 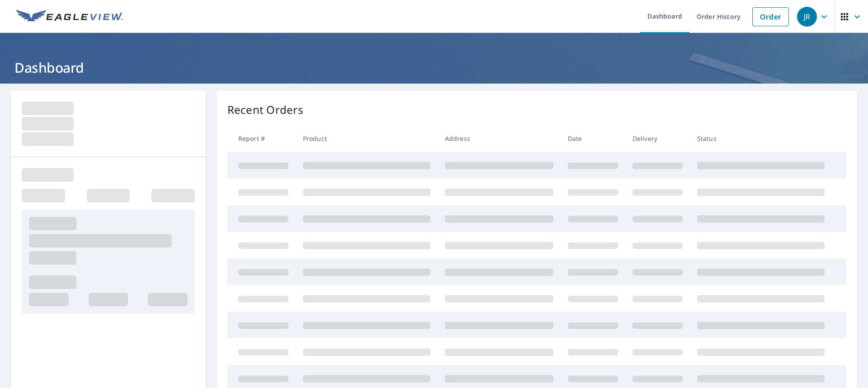 I want to click on a: Order, so click(x=770, y=17).